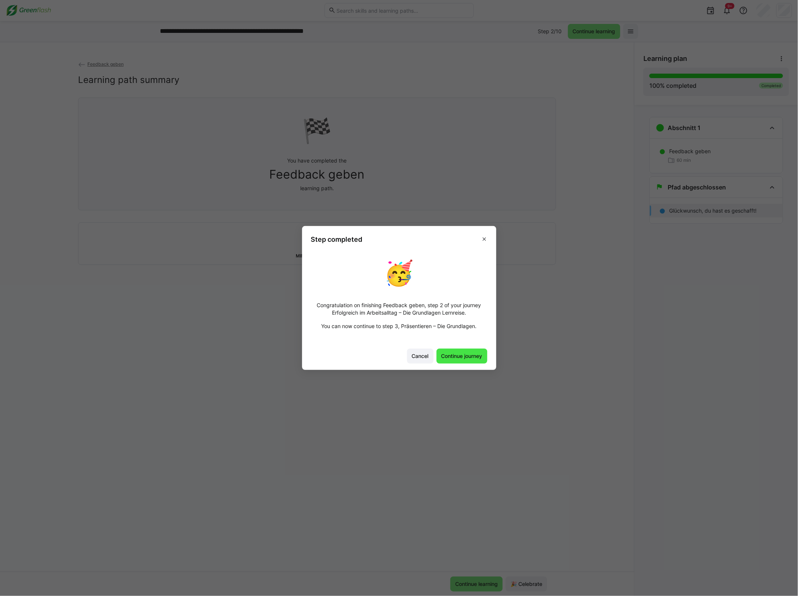 This screenshot has height=596, width=798. What do you see at coordinates (462, 356) in the screenshot?
I see `button: Continue journey` at bounding box center [462, 356].